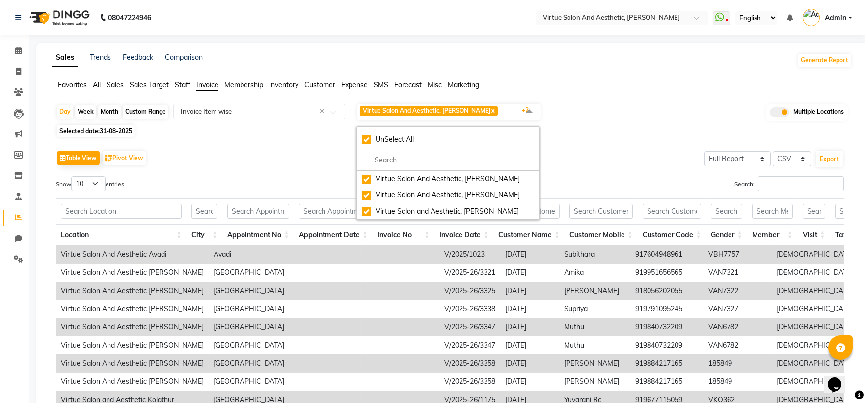 The image size is (865, 403). I want to click on input: multiselect-search, so click(448, 160).